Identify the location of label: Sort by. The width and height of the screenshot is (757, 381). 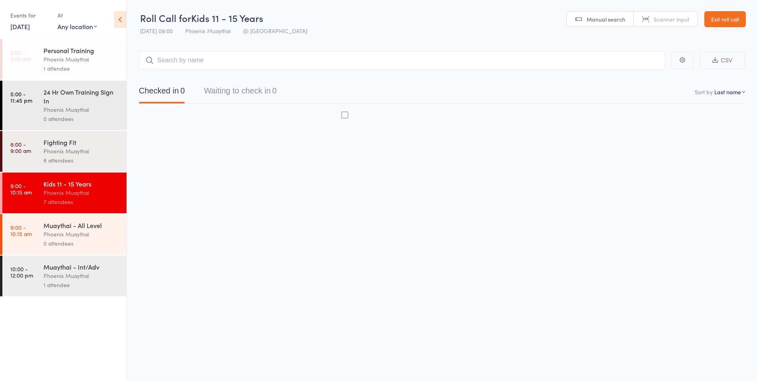
(704, 92).